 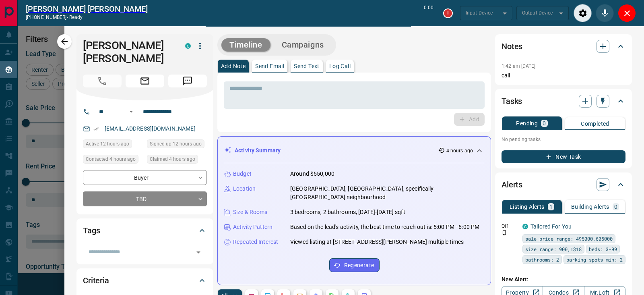 What do you see at coordinates (175, 144) in the screenshot?
I see `span: Signed up 12 hours ago` at bounding box center [175, 144].